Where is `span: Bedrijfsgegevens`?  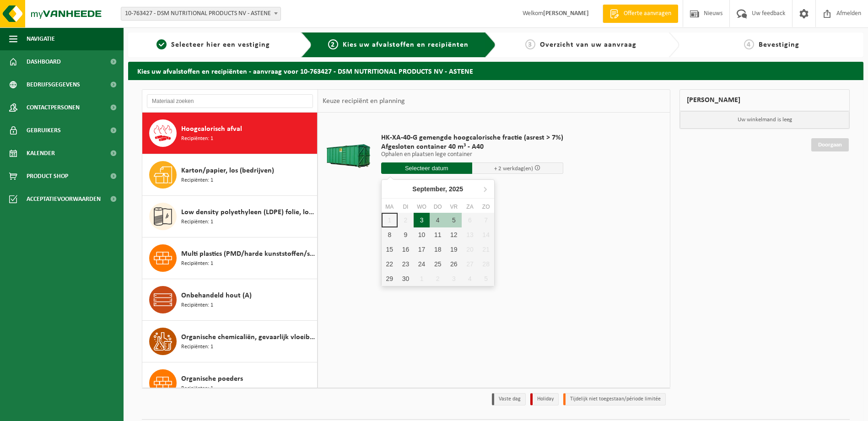 span: Bedrijfsgegevens is located at coordinates (53, 85).